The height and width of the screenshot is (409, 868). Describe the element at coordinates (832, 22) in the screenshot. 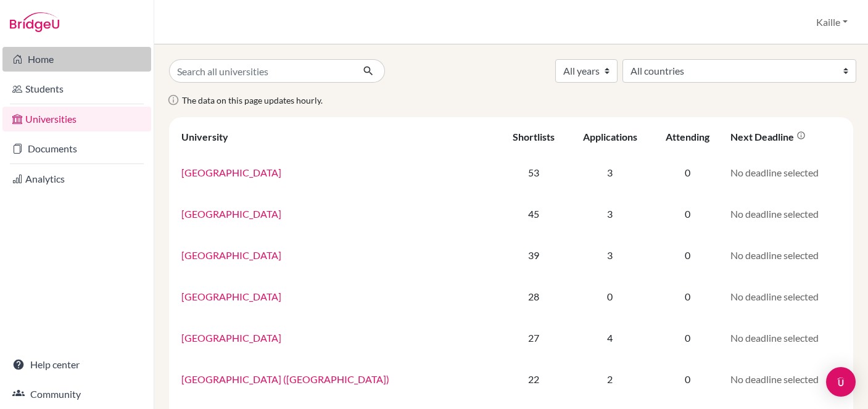

I see `button: Kaille` at that location.